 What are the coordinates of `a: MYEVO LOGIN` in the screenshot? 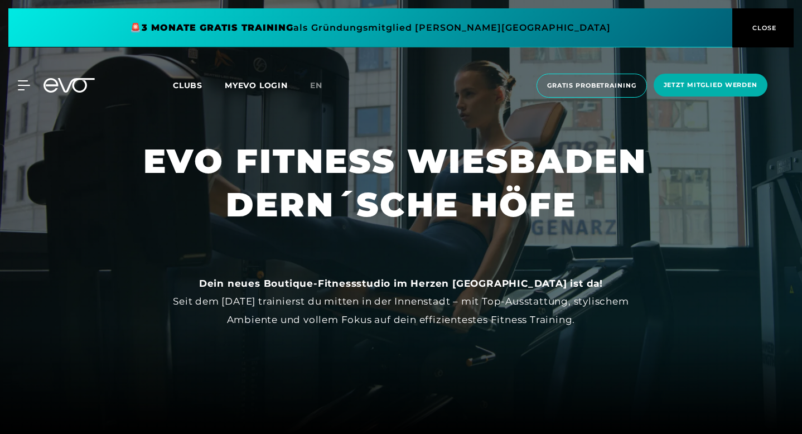 It's located at (256, 85).